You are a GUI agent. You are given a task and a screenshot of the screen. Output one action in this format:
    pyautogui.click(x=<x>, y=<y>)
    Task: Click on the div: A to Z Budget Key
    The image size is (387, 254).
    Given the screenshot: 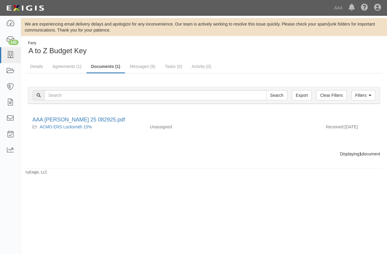 What is the action you would take?
    pyautogui.click(x=113, y=48)
    